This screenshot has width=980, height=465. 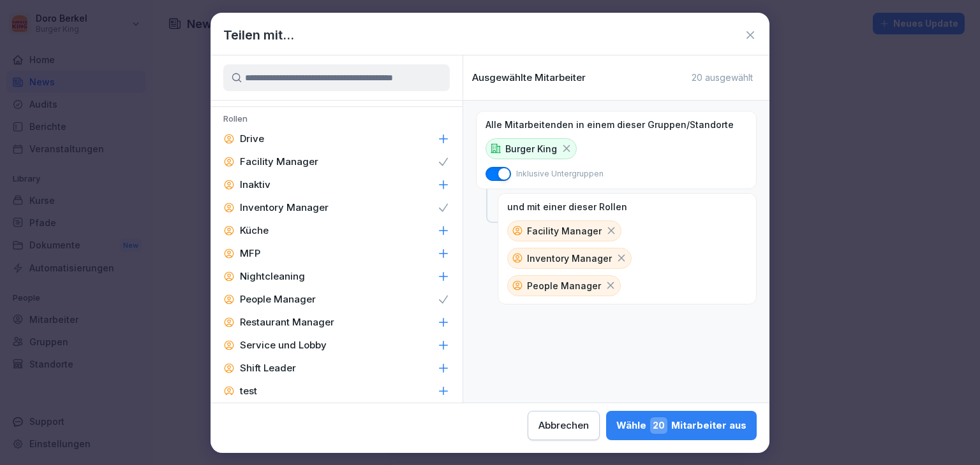 I want to click on button: Wähle20Mitarbeiter aus, so click(x=681, y=426).